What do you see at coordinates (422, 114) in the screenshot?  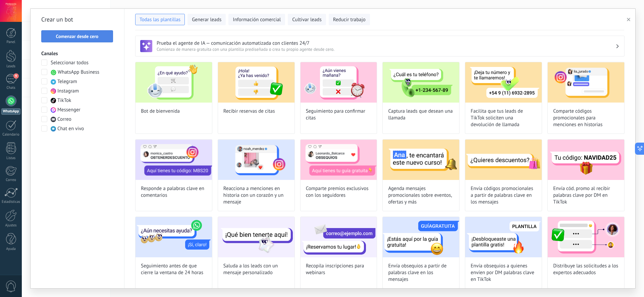 I see `span: Captura leads que desean una llamada` at bounding box center [422, 114].